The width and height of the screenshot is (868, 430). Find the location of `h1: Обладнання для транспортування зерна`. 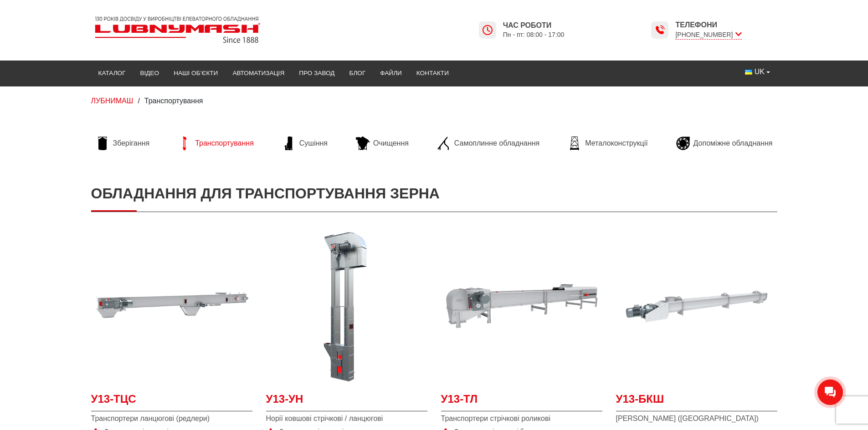

h1: Обладнання для транспортування зерна is located at coordinates (434, 193).